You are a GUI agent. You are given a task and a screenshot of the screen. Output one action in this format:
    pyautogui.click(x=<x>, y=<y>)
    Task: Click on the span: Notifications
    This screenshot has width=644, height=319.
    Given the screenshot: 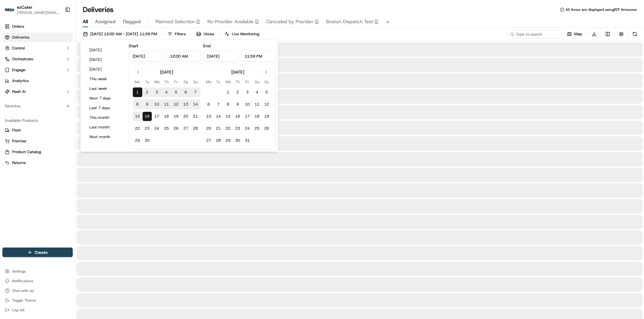 What is the action you would take?
    pyautogui.click(x=23, y=281)
    